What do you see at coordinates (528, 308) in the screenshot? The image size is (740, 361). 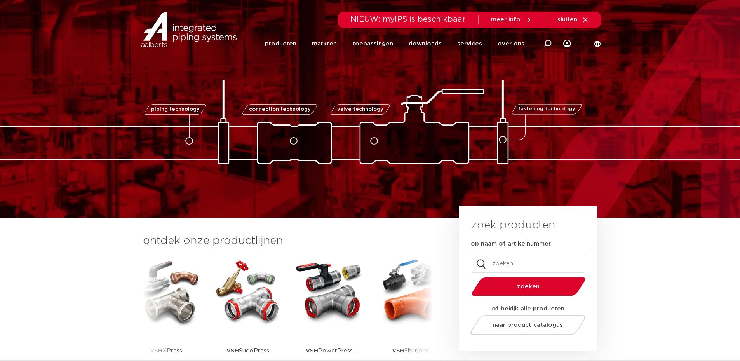 I see `strong: of bekijk alle producten` at bounding box center [528, 308].